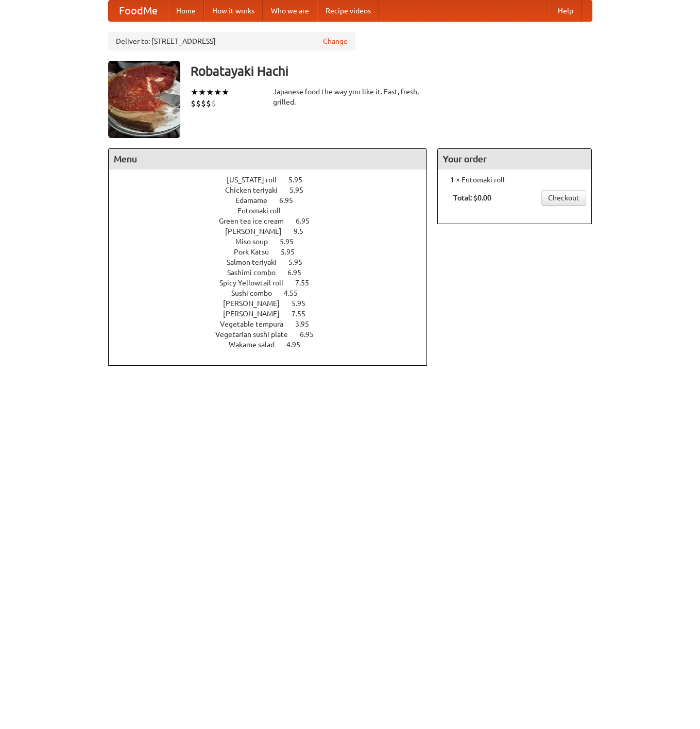 The image size is (700, 729). What do you see at coordinates (350, 97) in the screenshot?
I see `div: Japanese food the way you like it. Fast, fresh, grilled.` at bounding box center [350, 97].